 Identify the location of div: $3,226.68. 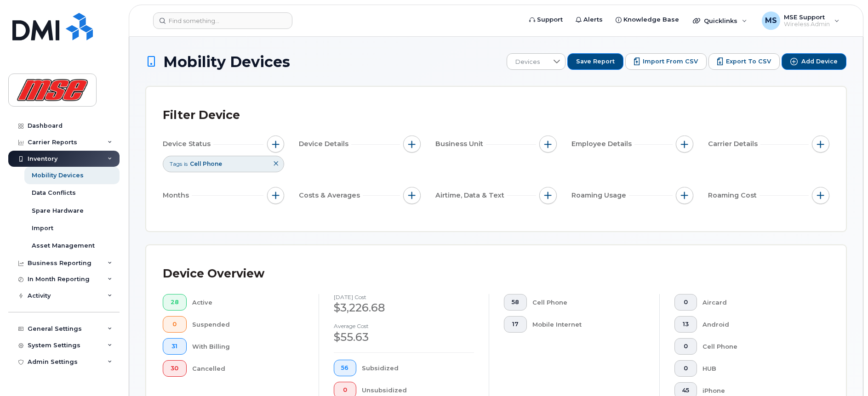
(404, 308).